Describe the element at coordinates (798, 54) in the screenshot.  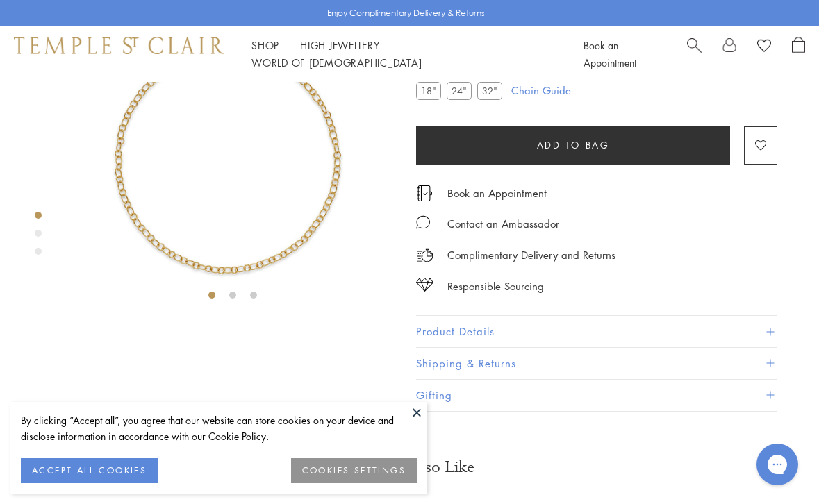
I see `a: Open Shopping Bag` at that location.